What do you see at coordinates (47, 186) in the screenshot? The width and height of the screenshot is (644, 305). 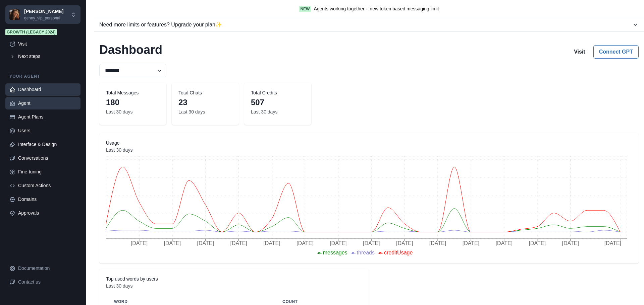 I see `div: Custom Actions` at bounding box center [47, 186].